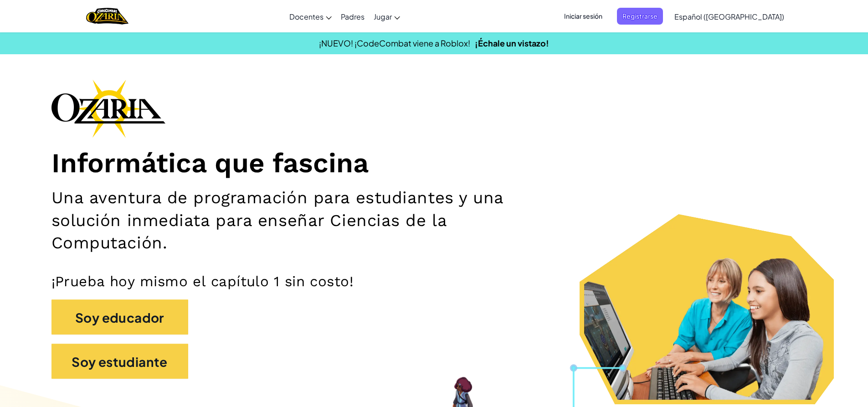 The width and height of the screenshot is (868, 407). Describe the element at coordinates (583, 16) in the screenshot. I see `font: Iniciar sesión` at that location.